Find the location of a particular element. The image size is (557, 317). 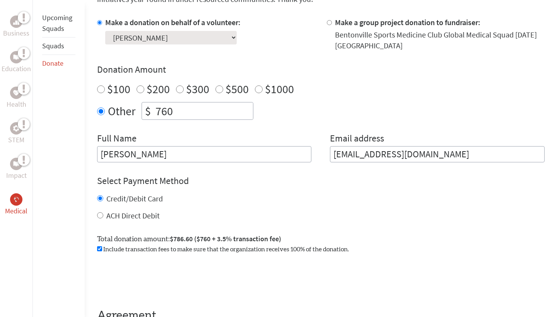

p: Impact is located at coordinates (16, 176).